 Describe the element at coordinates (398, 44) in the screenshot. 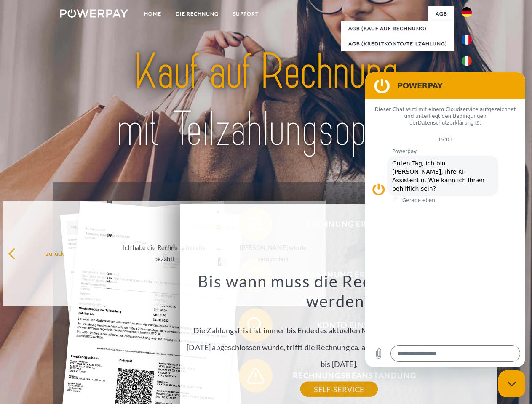

I see `a: AGB (Kreditkonto/Teilzahlung)` at that location.